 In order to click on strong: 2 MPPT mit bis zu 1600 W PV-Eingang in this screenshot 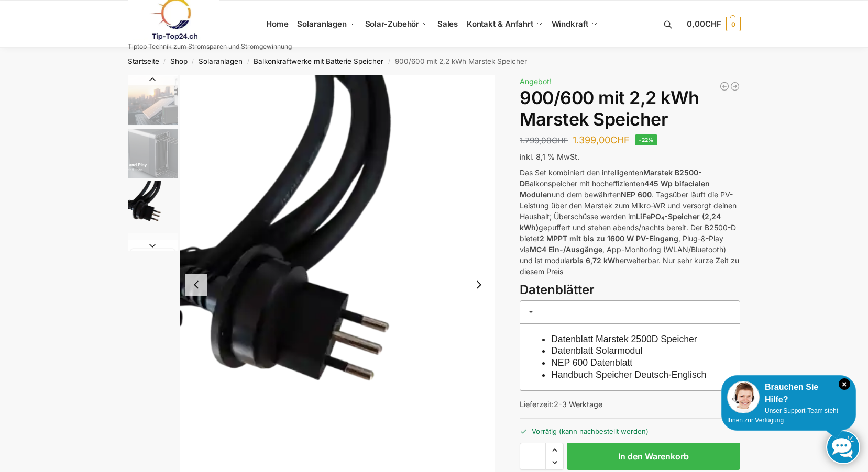, I will do `click(609, 238)`.